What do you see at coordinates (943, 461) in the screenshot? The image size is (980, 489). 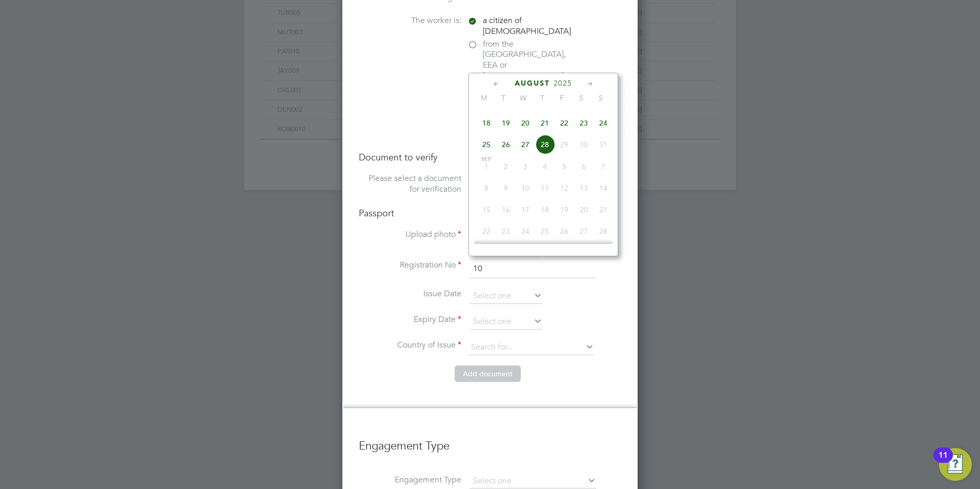 I see `div: 11` at bounding box center [943, 461].